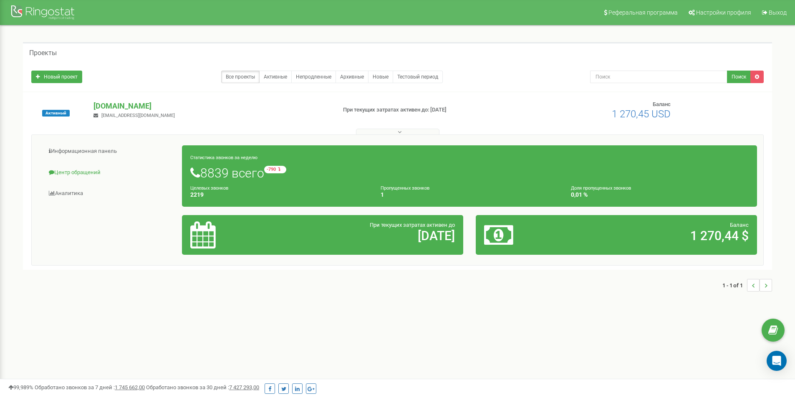  I want to click on span: Настройки профиля, so click(724, 13).